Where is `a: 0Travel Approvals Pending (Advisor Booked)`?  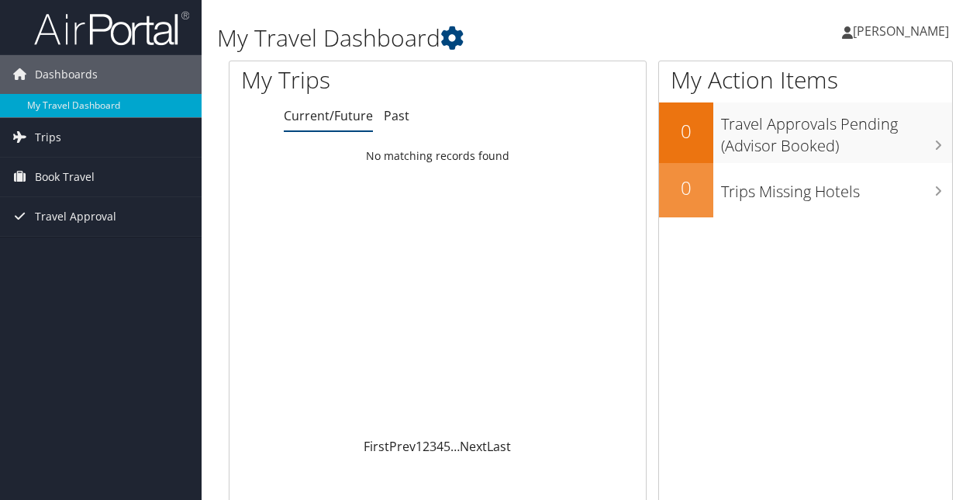
a: 0Travel Approvals Pending (Advisor Booked) is located at coordinates (805, 132).